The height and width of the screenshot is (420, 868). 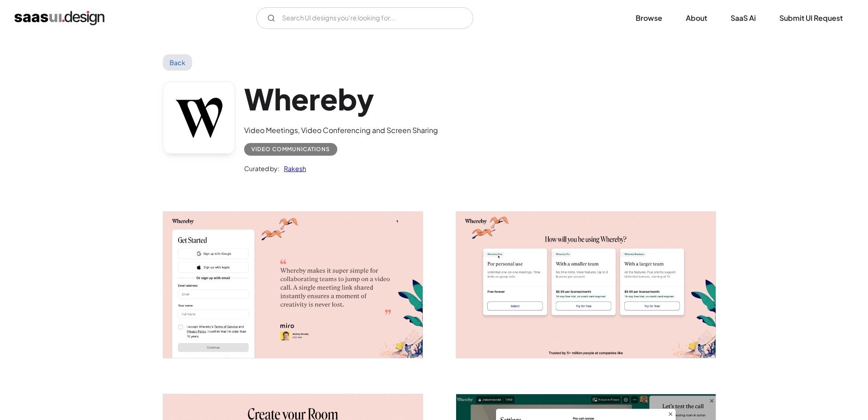 I want to click on div: Video Communications, so click(x=290, y=149).